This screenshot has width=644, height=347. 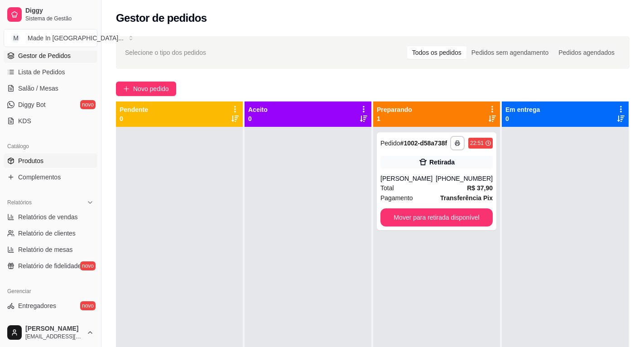 I want to click on span: Relatório de mesas, so click(x=45, y=250).